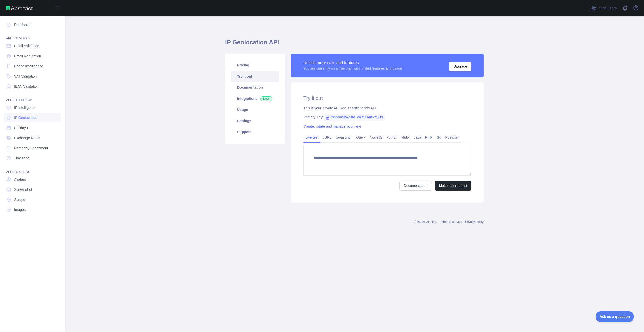 The height and width of the screenshot is (332, 644). I want to click on a: Usage, so click(255, 110).